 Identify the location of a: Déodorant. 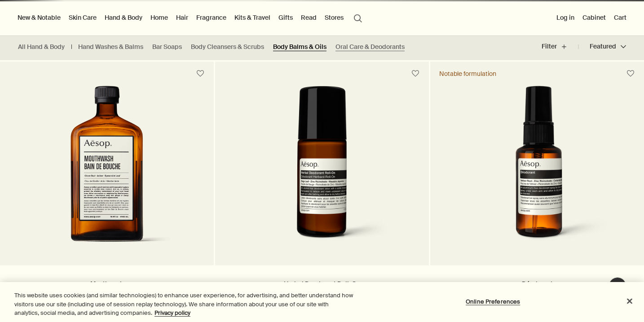
(537, 284).